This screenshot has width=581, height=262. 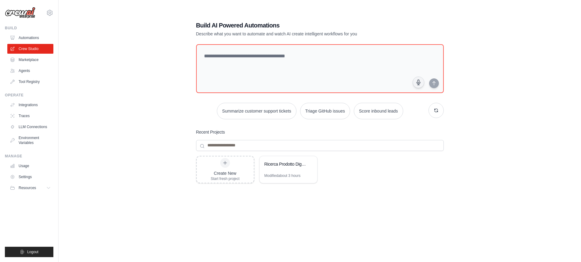 What do you see at coordinates (30, 82) in the screenshot?
I see `a: Tool Registry` at bounding box center [30, 82].